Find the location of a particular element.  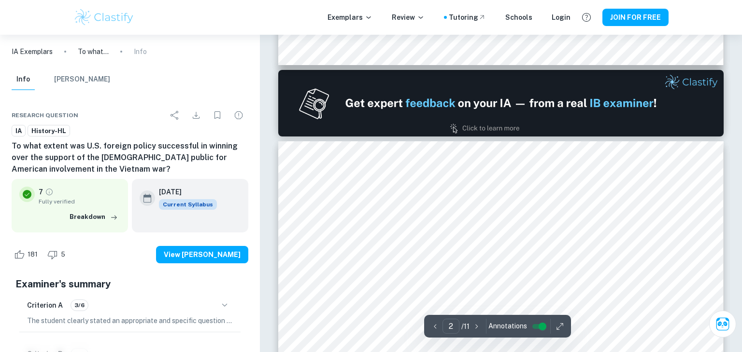

div: Bookmark is located at coordinates (217, 115).